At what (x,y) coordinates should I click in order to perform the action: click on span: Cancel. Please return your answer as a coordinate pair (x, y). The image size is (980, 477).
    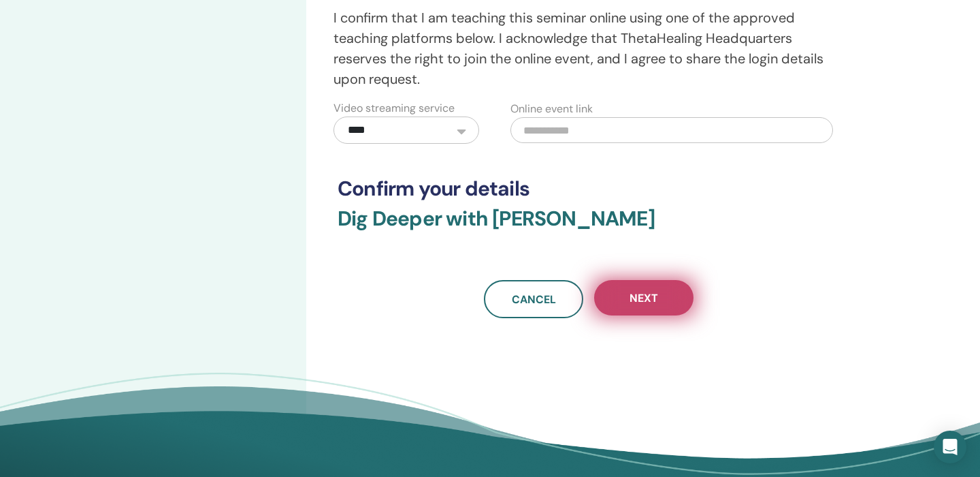
    Looking at the image, I should click on (534, 299).